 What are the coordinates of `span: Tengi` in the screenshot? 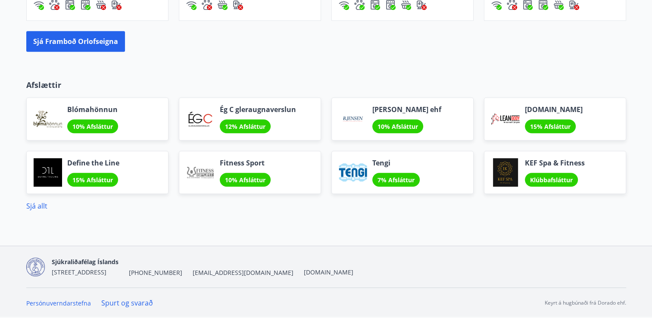 It's located at (396, 163).